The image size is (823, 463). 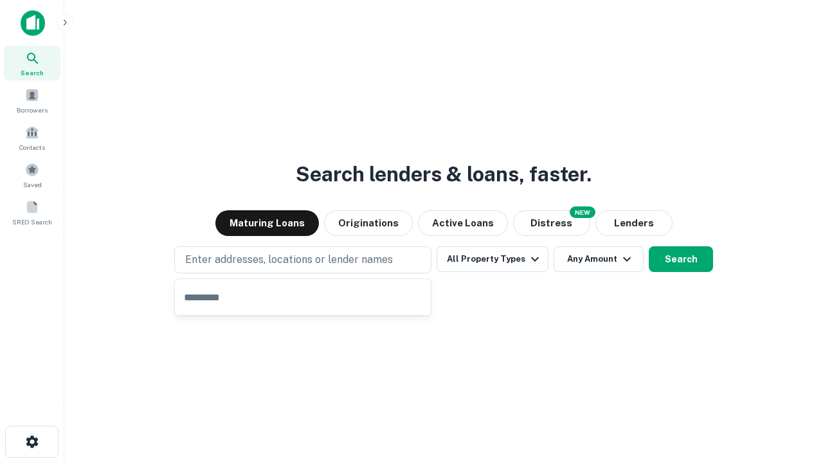 I want to click on button: Originations, so click(x=369, y=223).